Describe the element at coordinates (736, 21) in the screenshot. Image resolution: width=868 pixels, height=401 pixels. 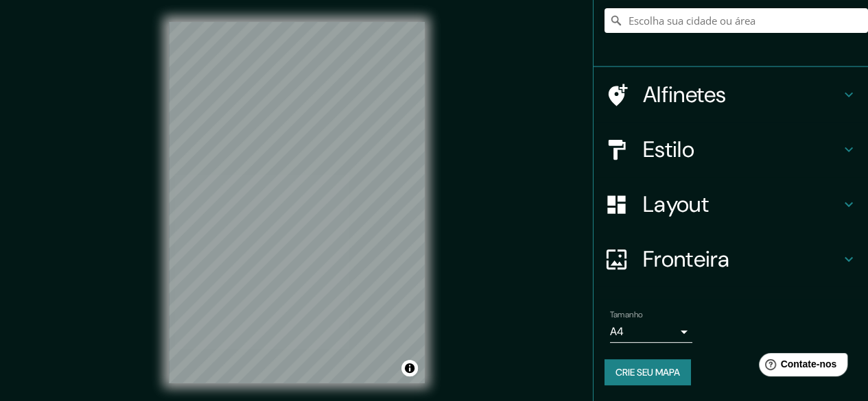
I see `input: Escolha sua cidade ou área` at that location.